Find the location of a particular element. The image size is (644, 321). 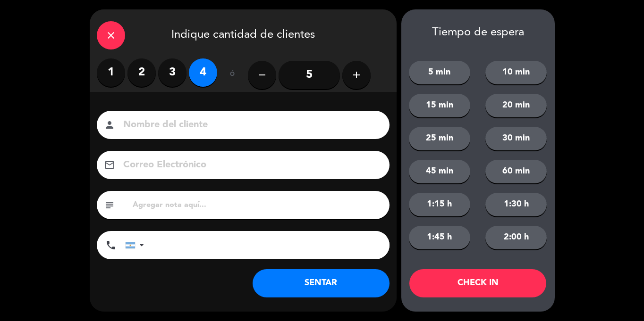

i: remove is located at coordinates (262, 75).